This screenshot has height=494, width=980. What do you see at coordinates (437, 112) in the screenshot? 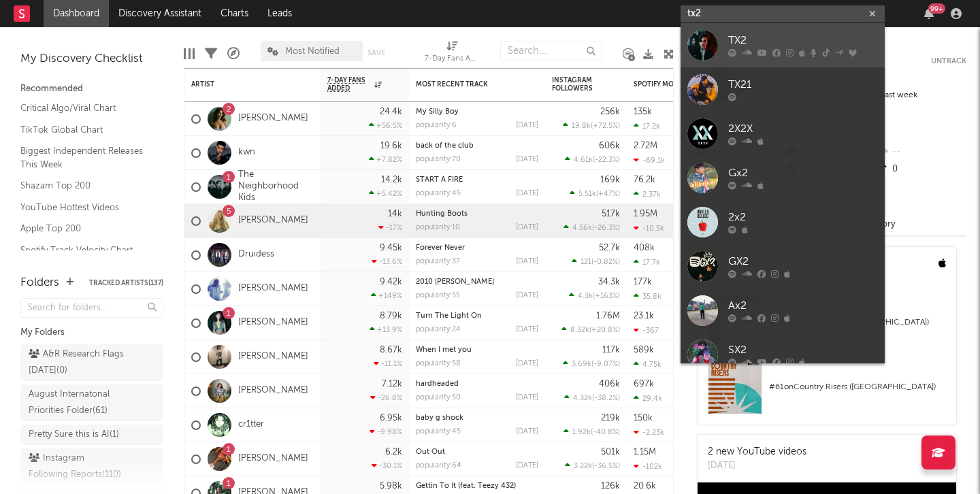
I see `a: My Silly Boy` at bounding box center [437, 112].